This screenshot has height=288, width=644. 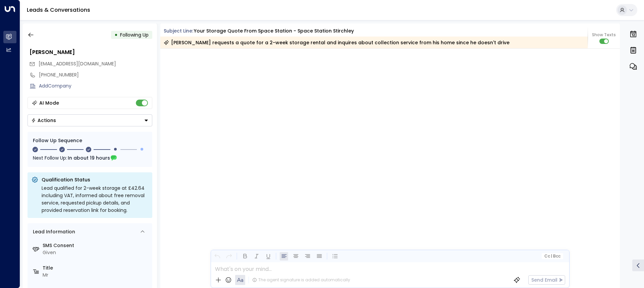 I want to click on div: Lead qualified for 2-week storage at £42.64 including VAT, informed about free removal service, r..., so click(x=95, y=199).